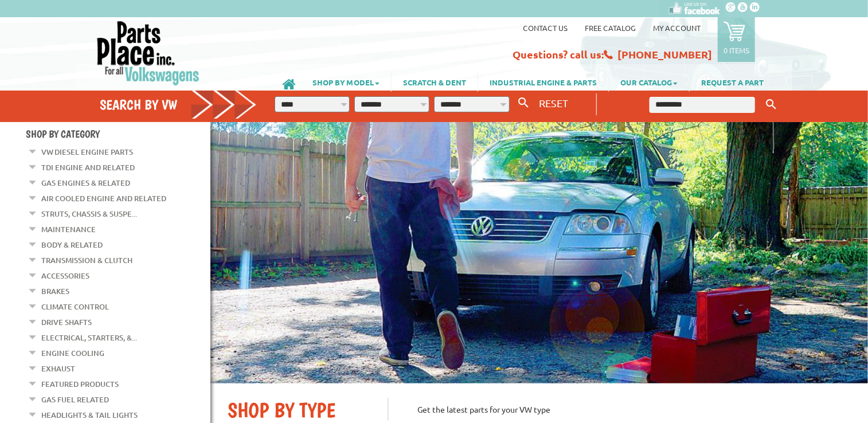 Image resolution: width=868 pixels, height=423 pixels. Describe the element at coordinates (72, 245) in the screenshot. I see `a: Body & Related` at that location.